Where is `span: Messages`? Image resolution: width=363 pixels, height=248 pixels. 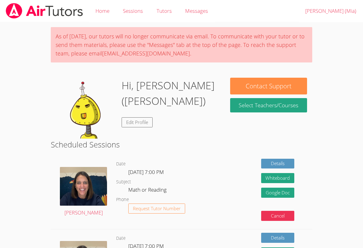
span: Messages is located at coordinates (197, 11).